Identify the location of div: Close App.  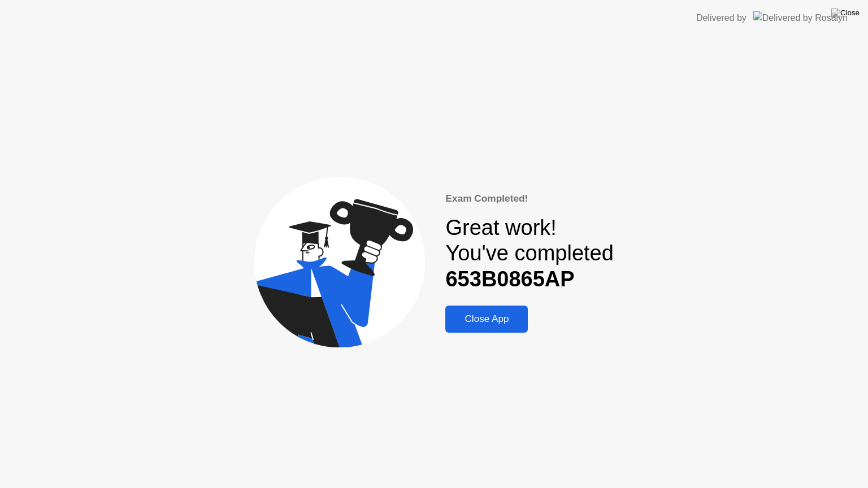
(486, 319).